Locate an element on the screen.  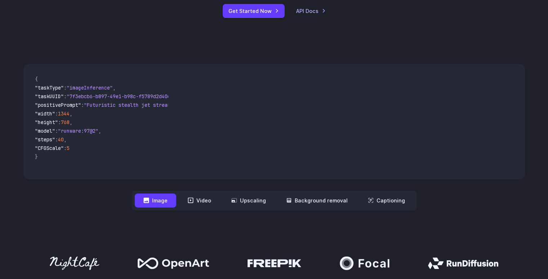
span: 768 is located at coordinates (65, 122).